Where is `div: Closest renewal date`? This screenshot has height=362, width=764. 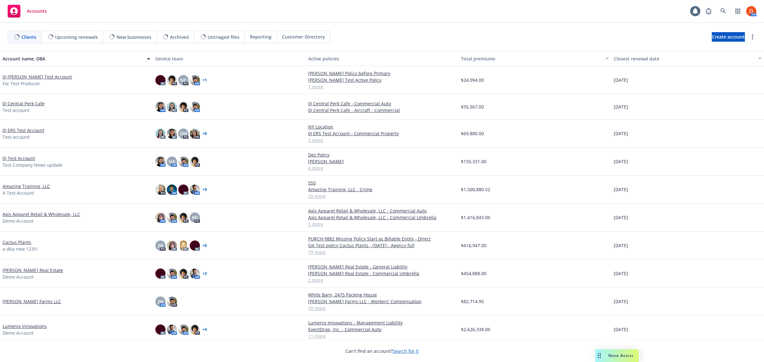
div: Closest renewal date is located at coordinates (684, 59).